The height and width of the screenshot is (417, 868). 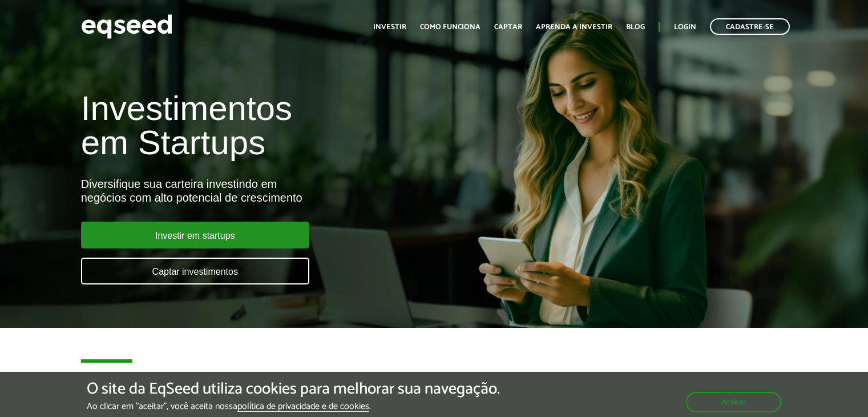 What do you see at coordinates (750, 26) in the screenshot?
I see `a: Cadastre-se` at bounding box center [750, 26].